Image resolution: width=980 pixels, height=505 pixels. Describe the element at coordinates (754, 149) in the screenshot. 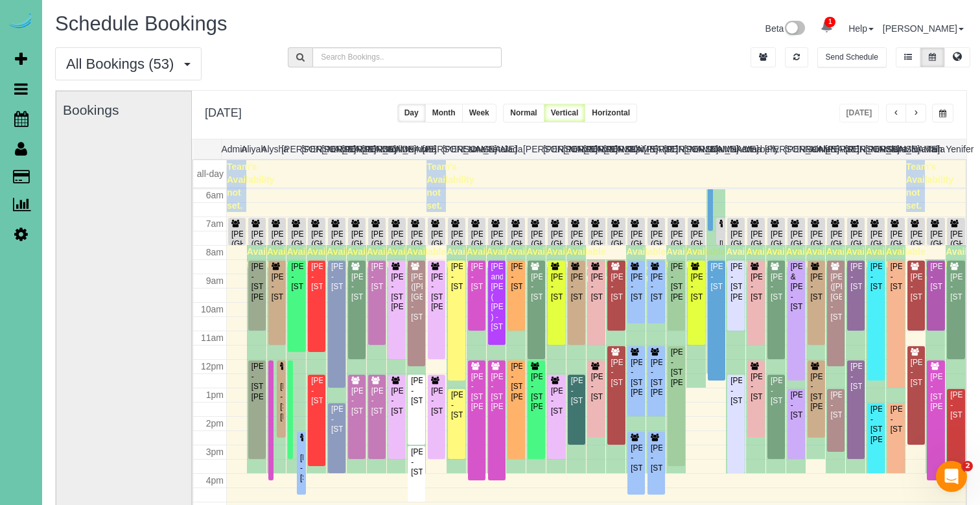

I see `th: Marbelly` at that location.